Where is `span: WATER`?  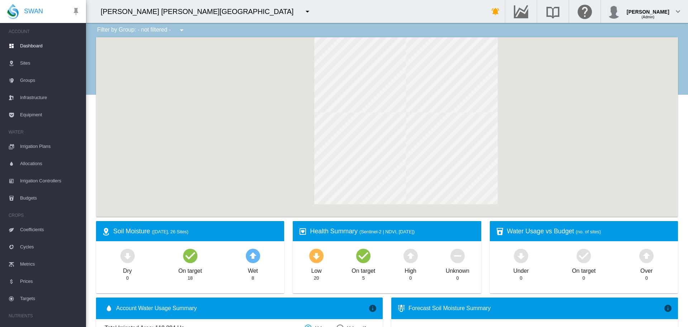 span: WATER is located at coordinates (44, 132).